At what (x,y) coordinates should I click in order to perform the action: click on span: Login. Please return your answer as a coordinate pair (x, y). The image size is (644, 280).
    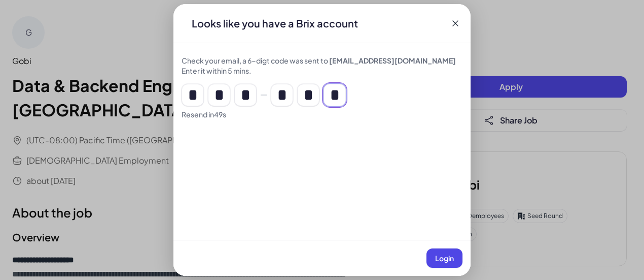
    Looking at the image, I should click on (444, 258).